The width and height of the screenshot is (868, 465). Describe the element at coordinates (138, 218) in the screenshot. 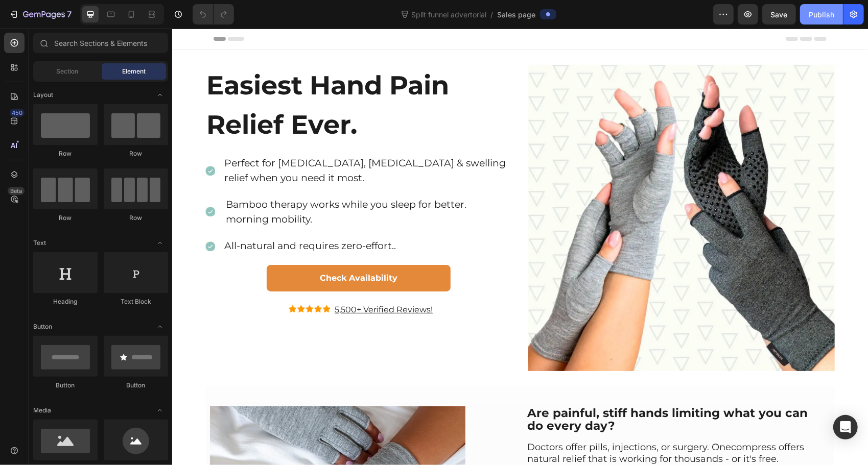

I see `div: All-natural and requires zero-effort..` at that location.